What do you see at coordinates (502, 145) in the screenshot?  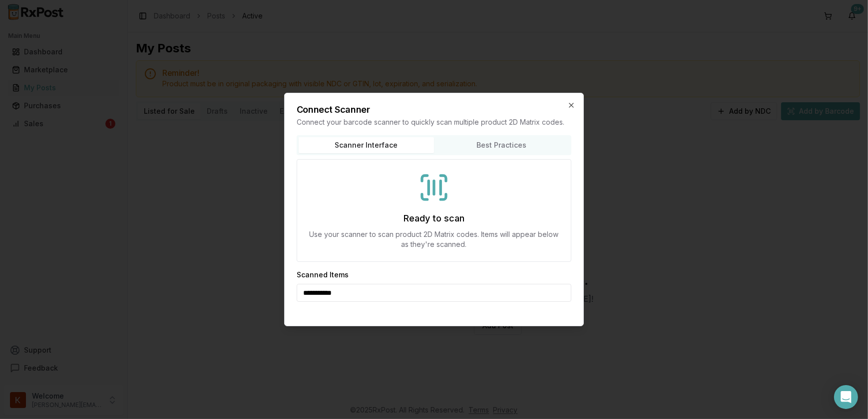 I see `button: Best Practices` at bounding box center [502, 145].